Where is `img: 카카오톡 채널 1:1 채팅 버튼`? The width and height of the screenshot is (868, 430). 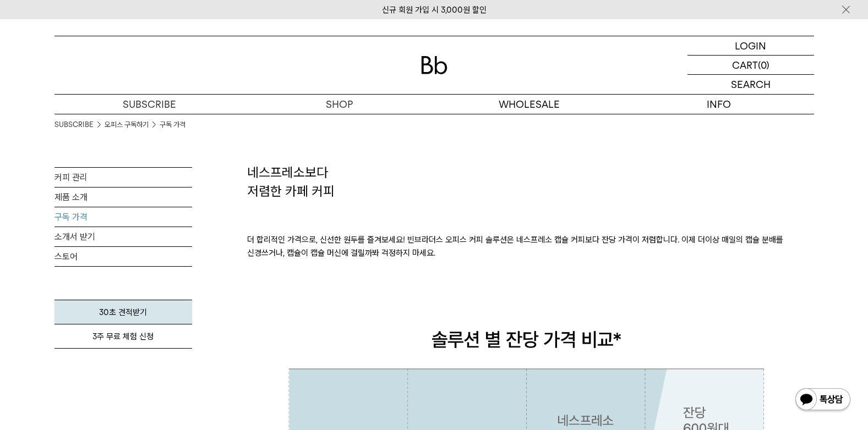 img: 카카오톡 채널 1:1 채팅 버튼 is located at coordinates (822, 401).